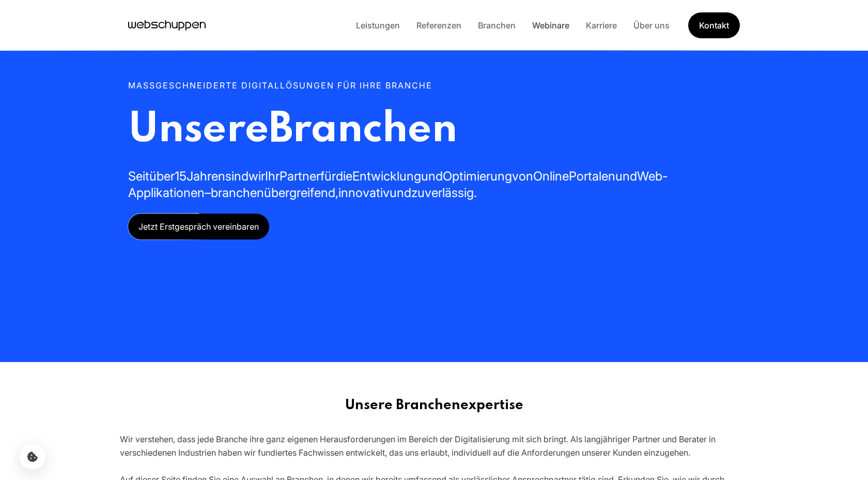 The image size is (868, 480). Describe the element at coordinates (300, 175) in the screenshot. I see `span: Partner` at that location.